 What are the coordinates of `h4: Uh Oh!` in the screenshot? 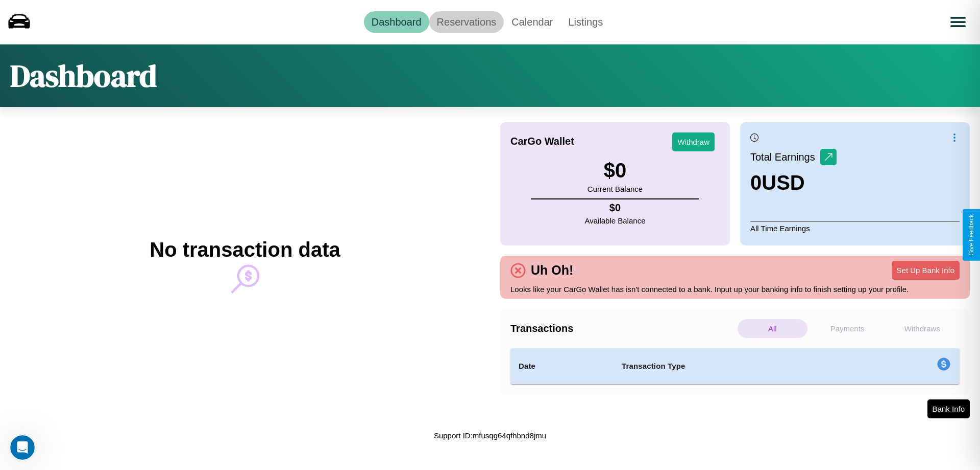 It's located at (552, 269).